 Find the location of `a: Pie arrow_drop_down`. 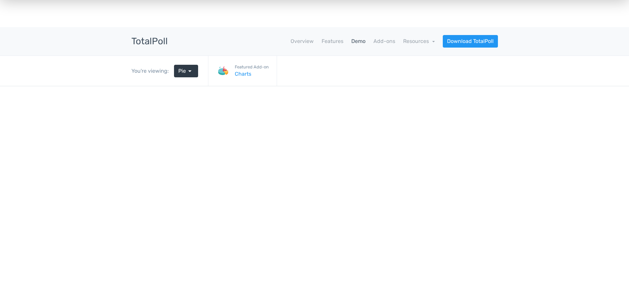

a: Pie arrow_drop_down is located at coordinates (186, 71).